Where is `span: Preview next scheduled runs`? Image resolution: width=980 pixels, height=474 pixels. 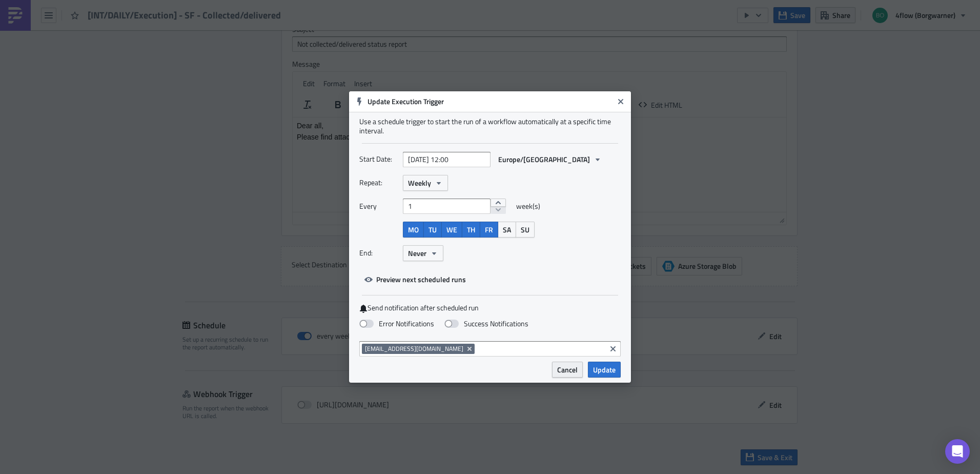 span: Preview next scheduled runs is located at coordinates (421, 279).